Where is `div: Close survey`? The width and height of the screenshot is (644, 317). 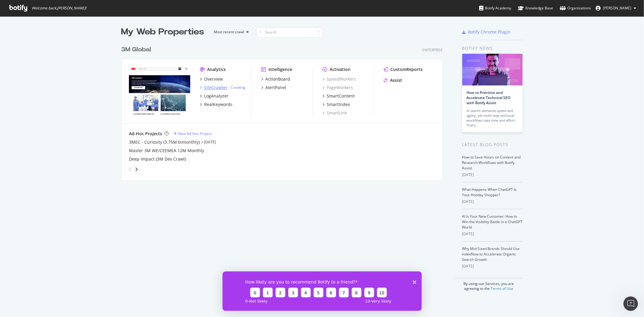
div: Close survey is located at coordinates (192, 11).